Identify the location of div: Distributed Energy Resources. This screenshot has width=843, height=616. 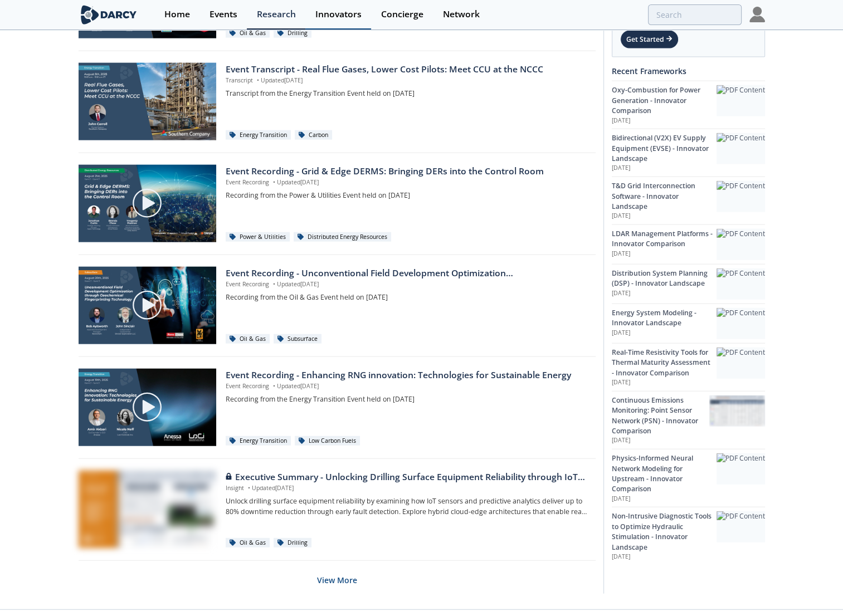
(342, 237).